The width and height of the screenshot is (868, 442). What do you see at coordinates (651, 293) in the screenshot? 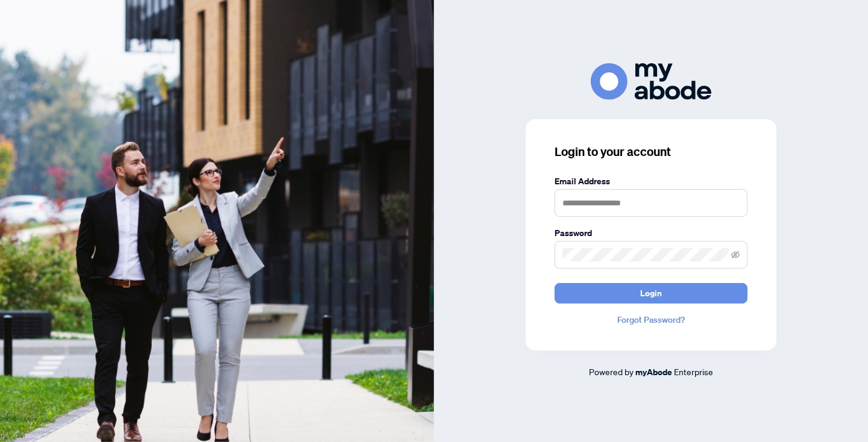
I see `button: Login` at bounding box center [651, 293].